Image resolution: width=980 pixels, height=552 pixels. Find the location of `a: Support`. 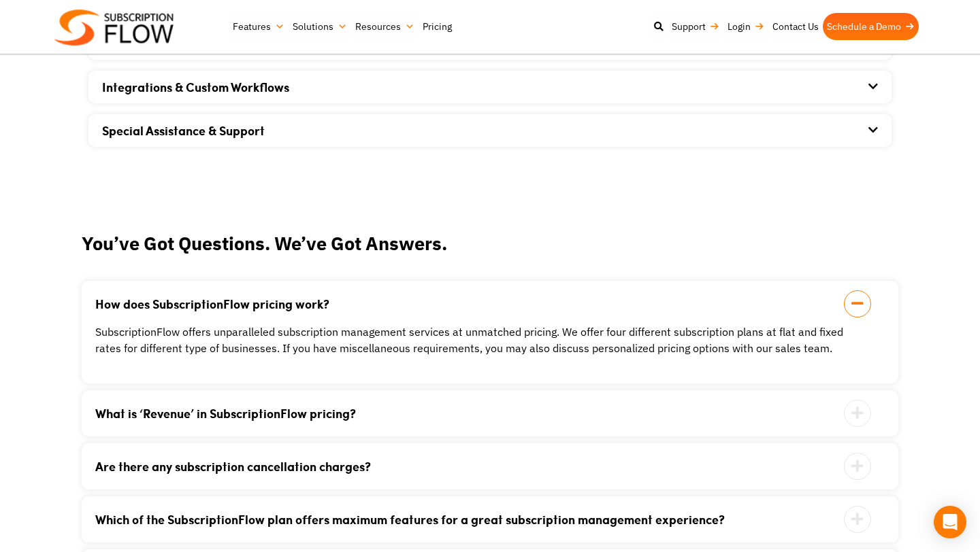

a: Support is located at coordinates (695, 26).